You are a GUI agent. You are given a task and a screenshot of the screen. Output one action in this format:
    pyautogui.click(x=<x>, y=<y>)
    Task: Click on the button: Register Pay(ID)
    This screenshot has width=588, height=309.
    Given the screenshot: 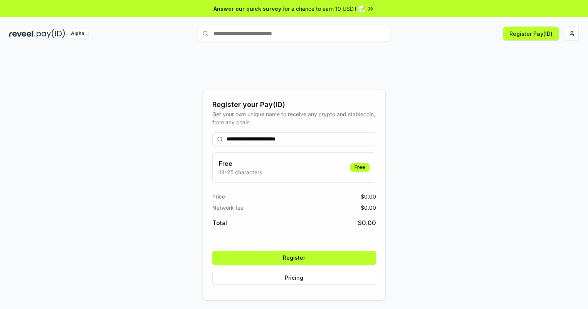 What is the action you would take?
    pyautogui.click(x=531, y=34)
    